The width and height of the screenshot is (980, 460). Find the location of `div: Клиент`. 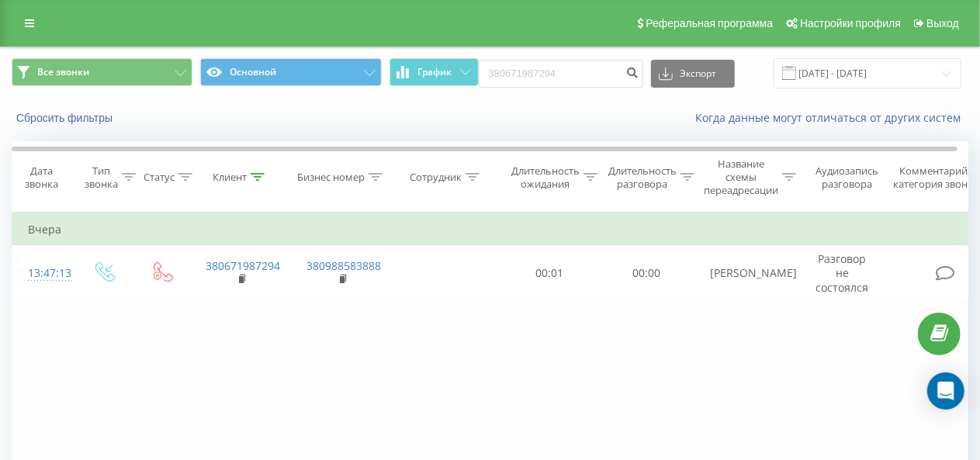

div: Клиент is located at coordinates (229, 177).